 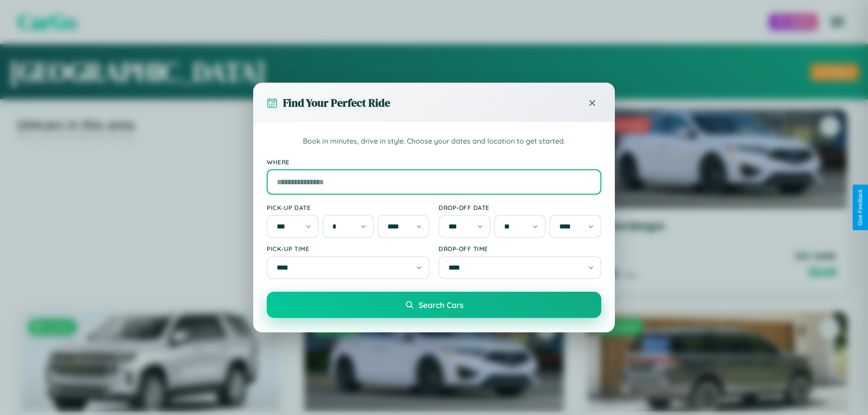 I want to click on label: Where, so click(x=434, y=162).